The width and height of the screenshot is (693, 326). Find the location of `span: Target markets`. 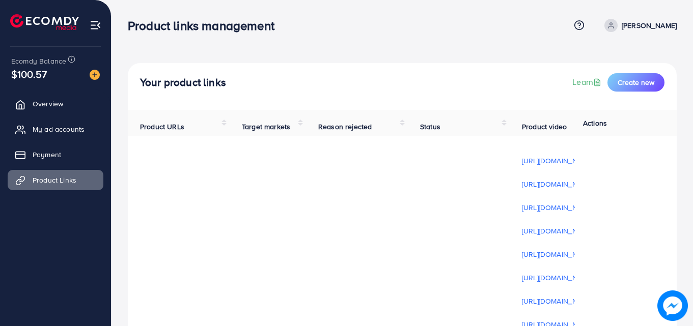

span: Target markets is located at coordinates (266, 127).